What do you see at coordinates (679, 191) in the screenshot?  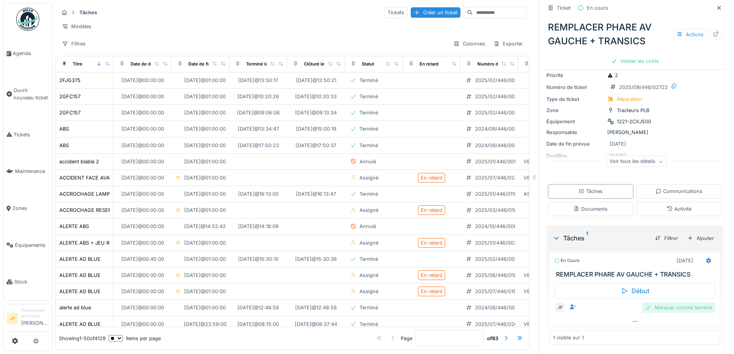 I see `div: Communications` at bounding box center [679, 191].